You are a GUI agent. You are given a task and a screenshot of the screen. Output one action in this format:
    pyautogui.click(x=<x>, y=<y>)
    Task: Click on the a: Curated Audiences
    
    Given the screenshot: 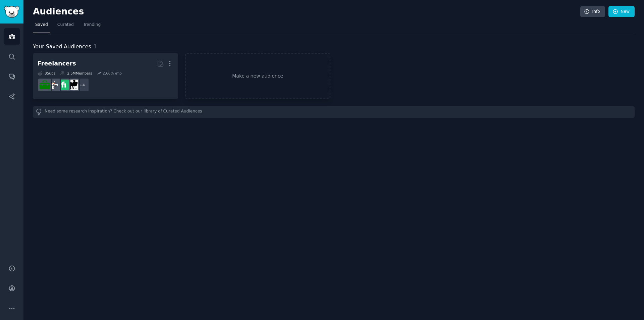 What is the action you would take?
    pyautogui.click(x=183, y=112)
    